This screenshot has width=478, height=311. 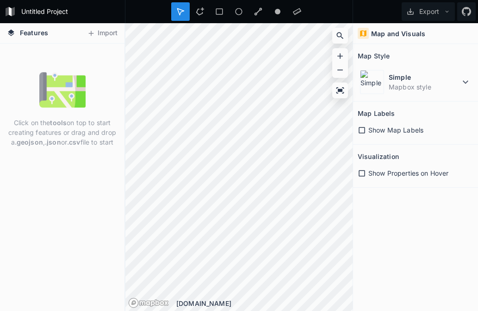 What do you see at coordinates (149, 302) in the screenshot?
I see `a: Mapbox logo` at bounding box center [149, 302].